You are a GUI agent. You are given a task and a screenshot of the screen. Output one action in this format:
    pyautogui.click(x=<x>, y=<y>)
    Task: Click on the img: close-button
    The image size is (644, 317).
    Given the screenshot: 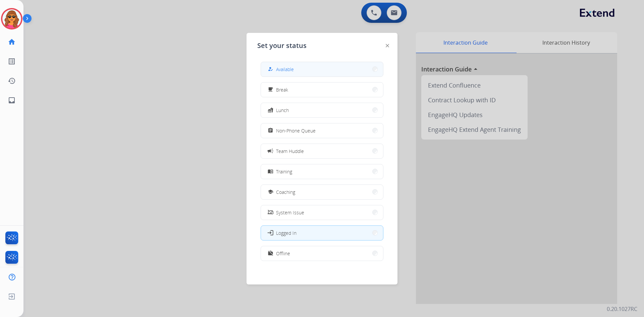 What is the action you would take?
    pyautogui.click(x=387, y=46)
    